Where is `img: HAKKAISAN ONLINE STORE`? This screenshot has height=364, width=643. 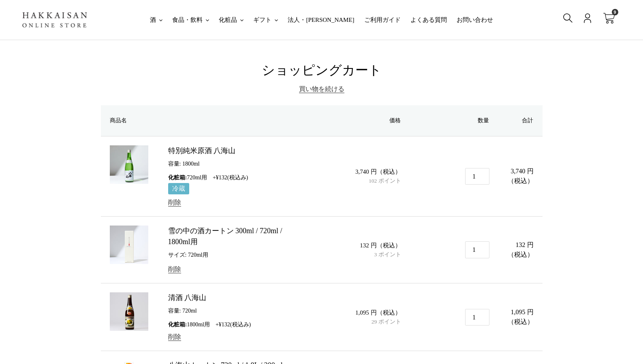 img: HAKKAISAN ONLINE STORE is located at coordinates (55, 19).